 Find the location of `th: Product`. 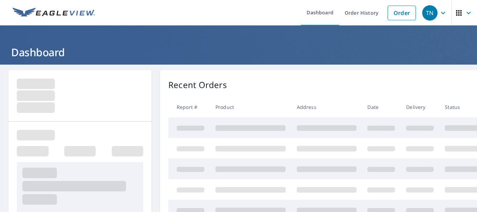

th: Product is located at coordinates (250, 107).